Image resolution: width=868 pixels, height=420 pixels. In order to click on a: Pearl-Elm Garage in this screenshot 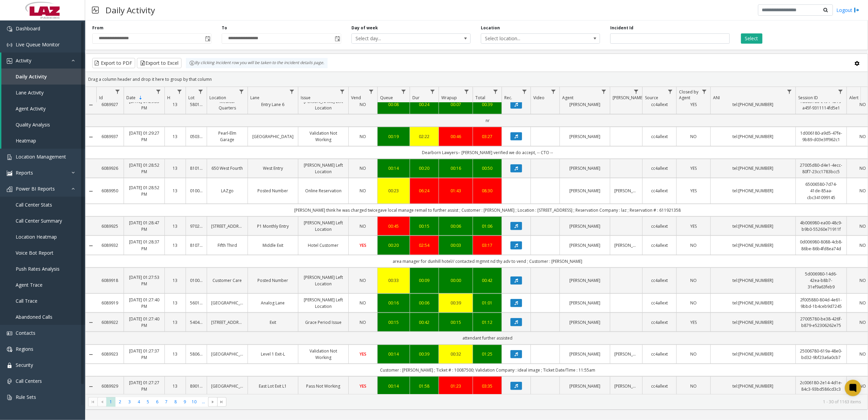, I will do `click(227, 136)`.